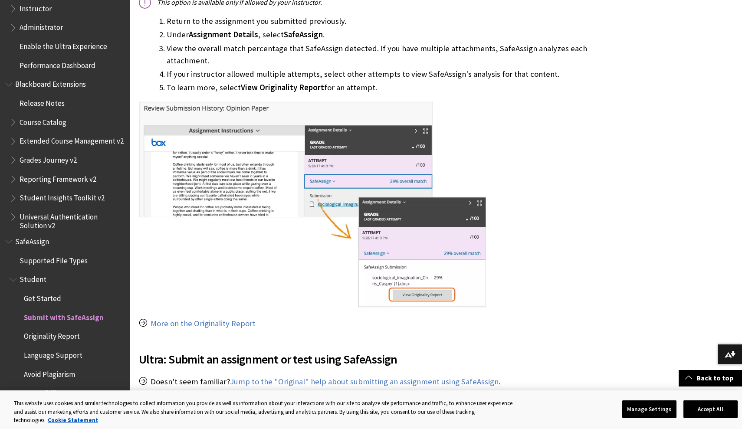 The image size is (742, 429). I want to click on span: Performance Dashboard, so click(57, 64).